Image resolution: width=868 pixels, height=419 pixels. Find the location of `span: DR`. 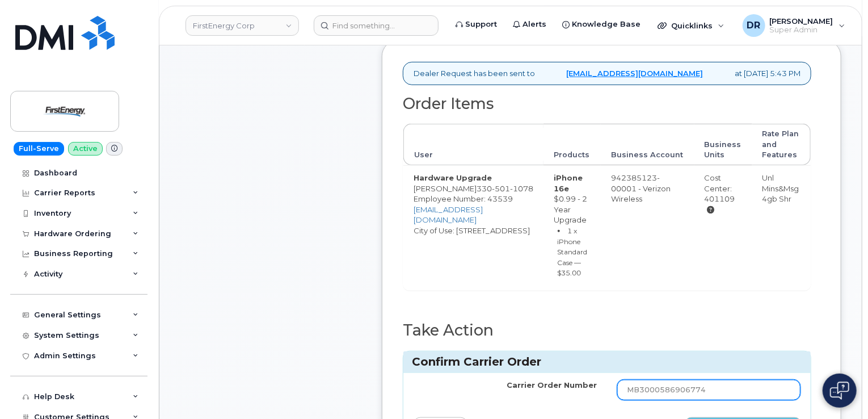

span: DR is located at coordinates (754, 26).